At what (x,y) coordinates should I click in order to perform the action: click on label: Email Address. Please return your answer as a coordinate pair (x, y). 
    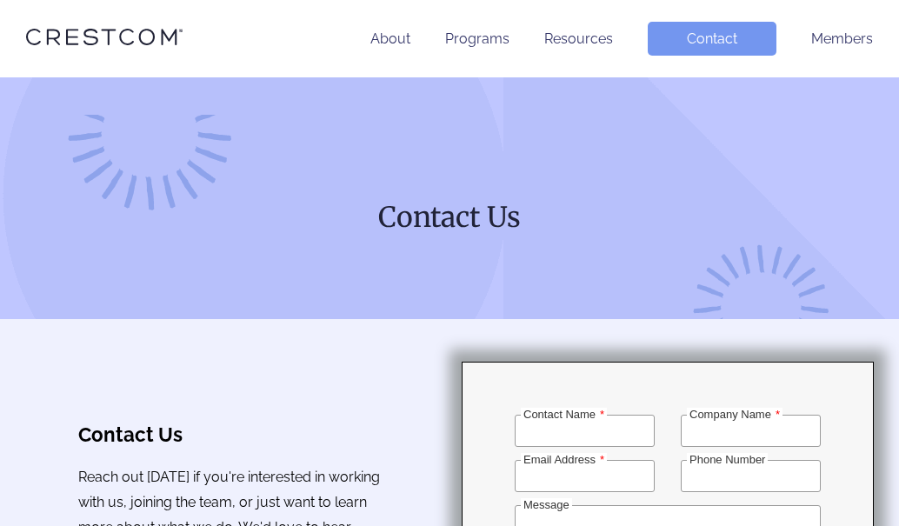
    Looking at the image, I should click on (564, 459).